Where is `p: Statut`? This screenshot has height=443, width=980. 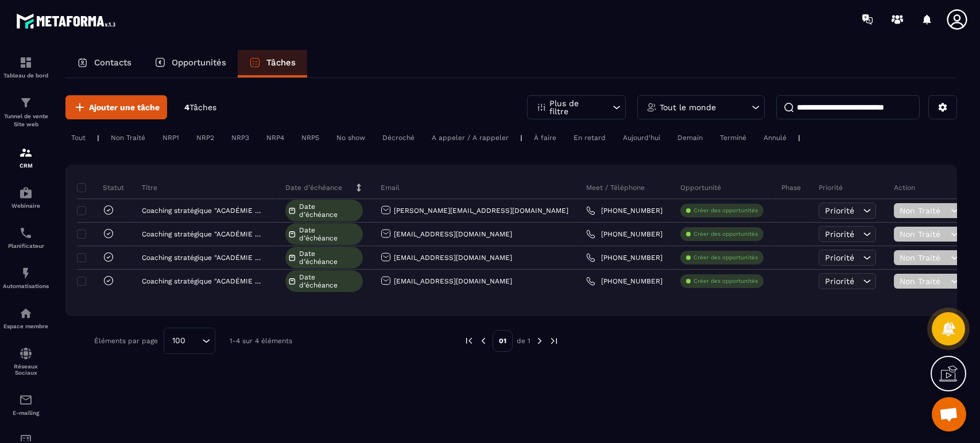 p: Statut is located at coordinates (101, 188).